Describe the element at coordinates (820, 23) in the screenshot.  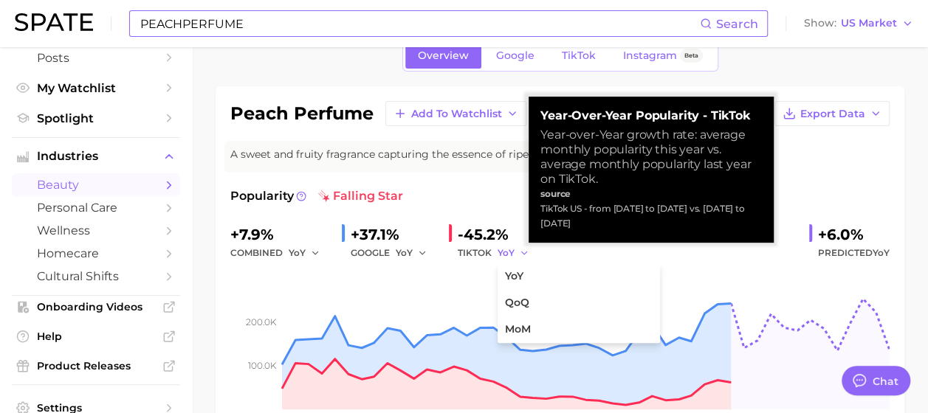
I see `span: Show` at that location.